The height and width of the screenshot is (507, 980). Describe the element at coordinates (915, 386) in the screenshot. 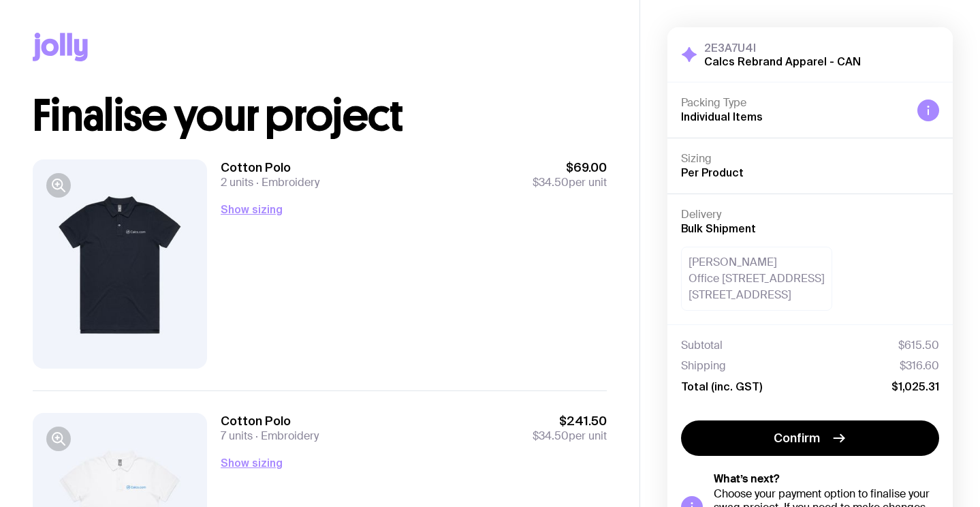

I see `span: $1,025.31` at that location.